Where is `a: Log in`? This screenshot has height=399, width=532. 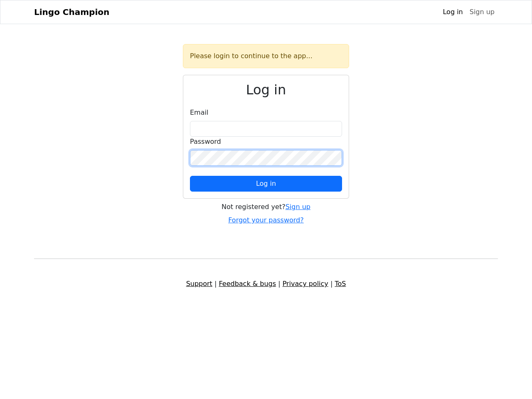 a: Log in is located at coordinates (452, 12).